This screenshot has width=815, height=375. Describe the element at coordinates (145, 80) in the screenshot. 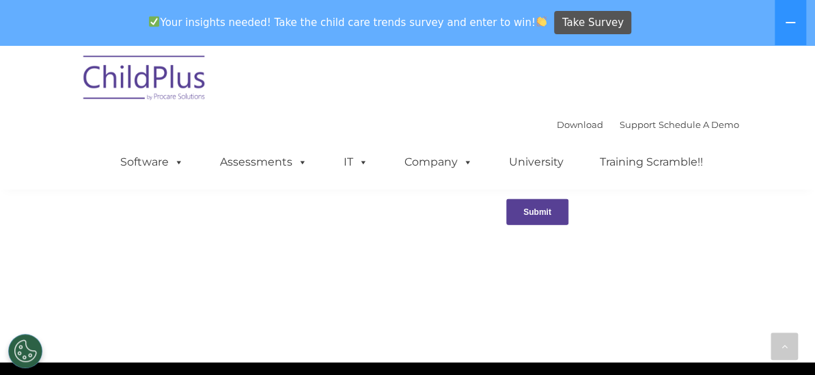

I see `img: ChildPlus by Procare Solutions` at that location.